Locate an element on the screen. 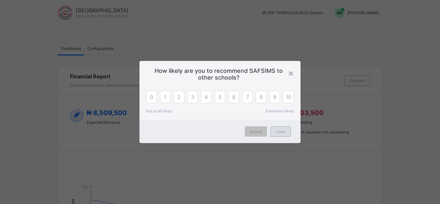 Image resolution: width=440 pixels, height=204 pixels. span: Close is located at coordinates (280, 131).